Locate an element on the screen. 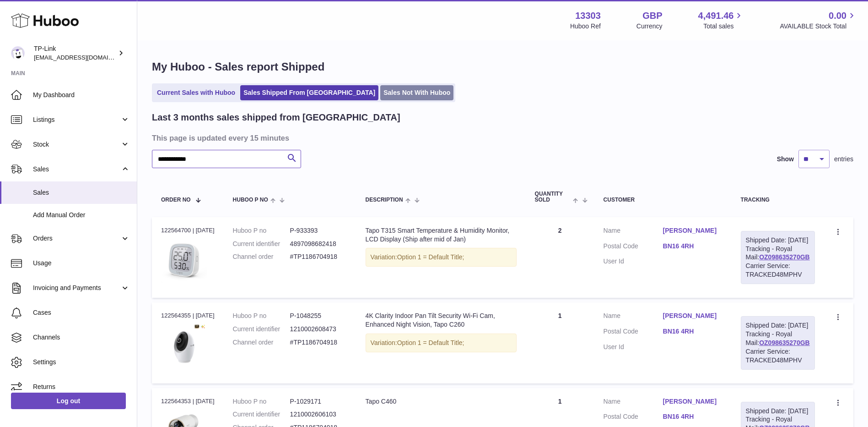 The width and height of the screenshot is (868, 427). dd: P-1048255 is located at coordinates (318, 315).